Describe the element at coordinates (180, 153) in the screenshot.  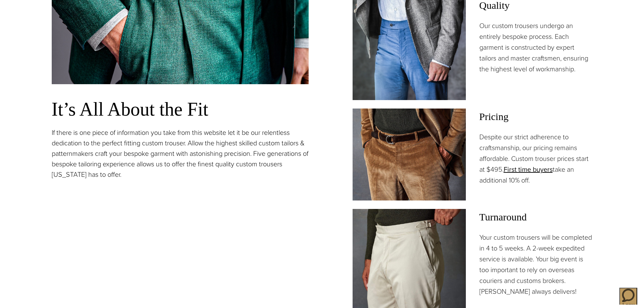
I see `p: If there is one piece of information you take from this website let it be our relentless dedicati...` at that location.